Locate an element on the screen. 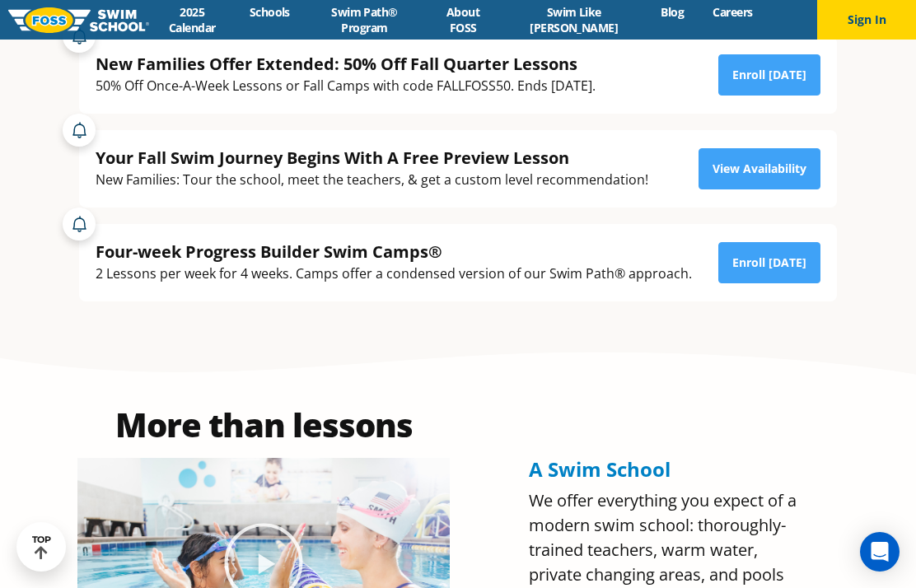  div: New Families Offer Extended: 50% Off Fall Quarter Lessons is located at coordinates (345, 63).